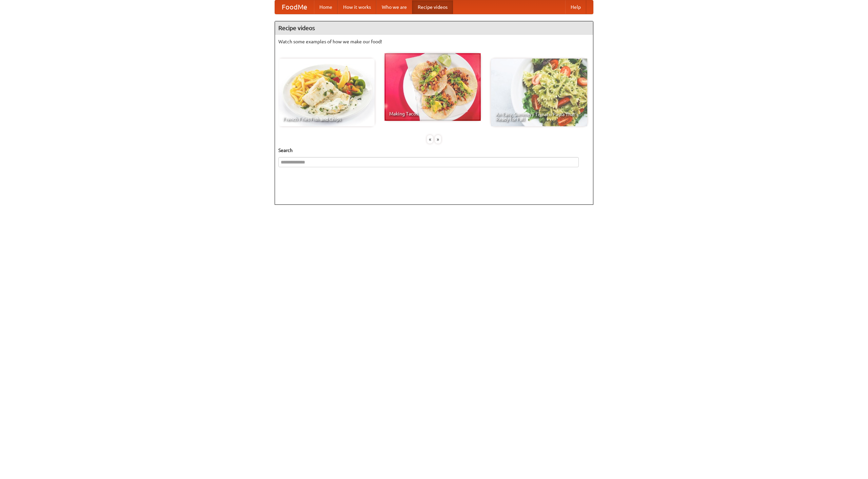  Describe the element at coordinates (294, 7) in the screenshot. I see `a: FoodMe` at that location.